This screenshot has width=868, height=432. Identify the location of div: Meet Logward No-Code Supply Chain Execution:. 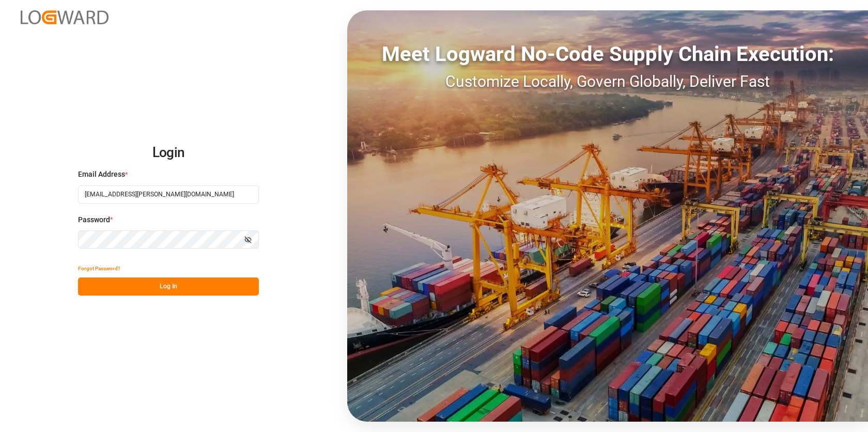
(608, 54).